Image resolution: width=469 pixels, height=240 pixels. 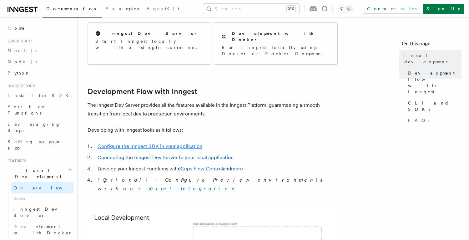 I want to click on a: Setting up your app, so click(x=39, y=145).